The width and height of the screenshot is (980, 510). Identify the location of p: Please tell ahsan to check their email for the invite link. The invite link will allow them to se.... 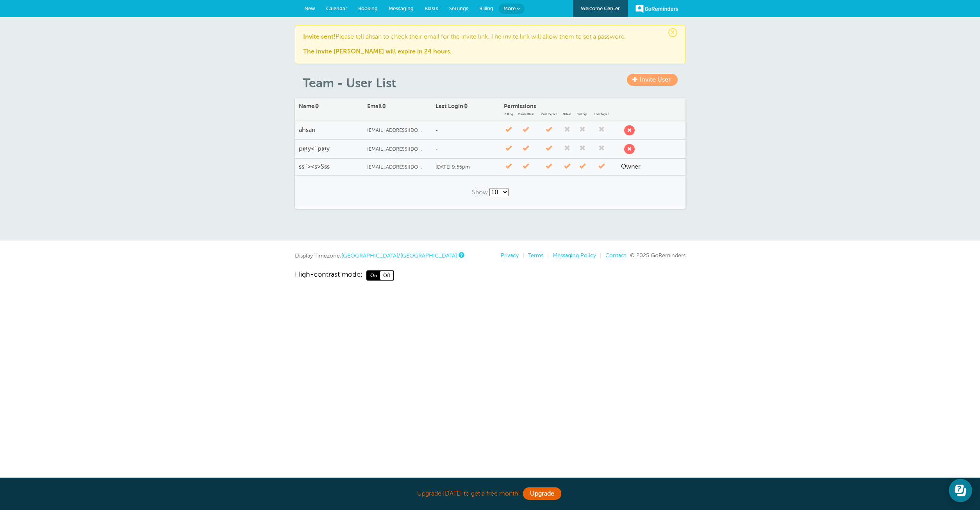
(490, 44).